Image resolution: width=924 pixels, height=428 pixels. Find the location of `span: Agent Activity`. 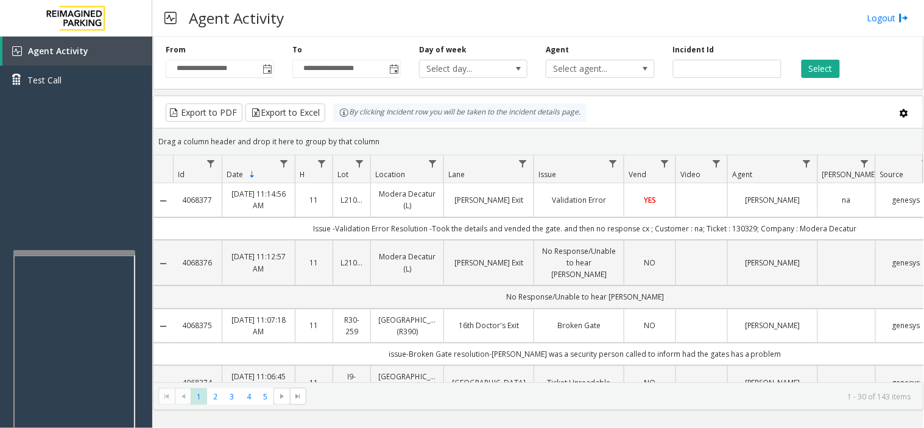

span: Agent Activity is located at coordinates (58, 51).